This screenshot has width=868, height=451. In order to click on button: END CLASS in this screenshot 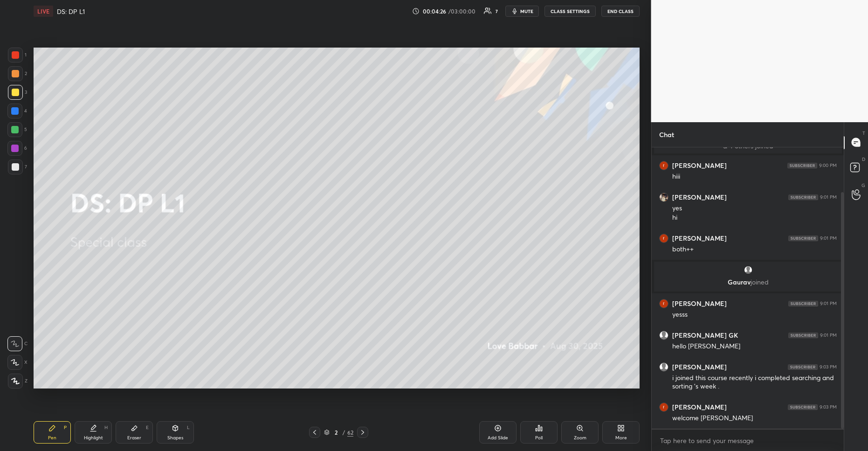, I will do `click(621, 11)`.